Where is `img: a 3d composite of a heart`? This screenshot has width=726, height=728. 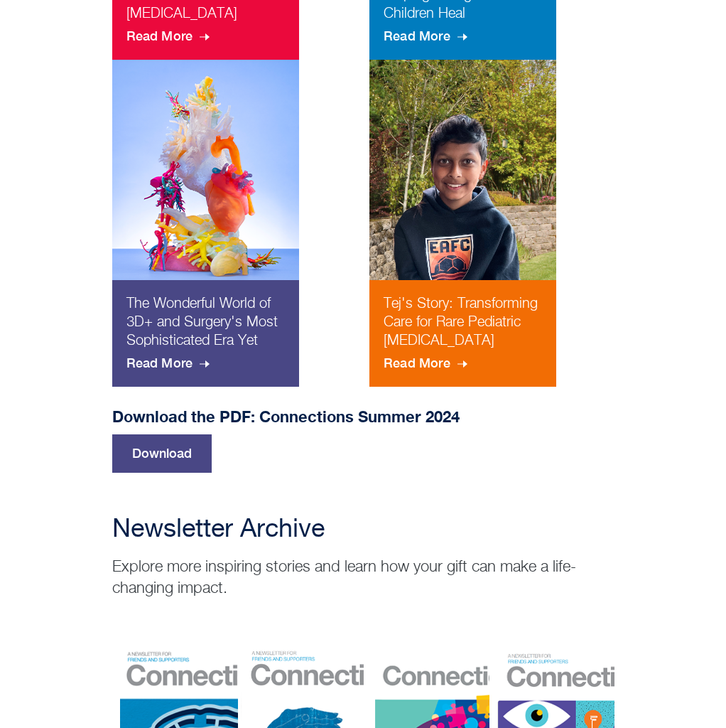 img: a 3d composite of a heart is located at coordinates (206, 174).